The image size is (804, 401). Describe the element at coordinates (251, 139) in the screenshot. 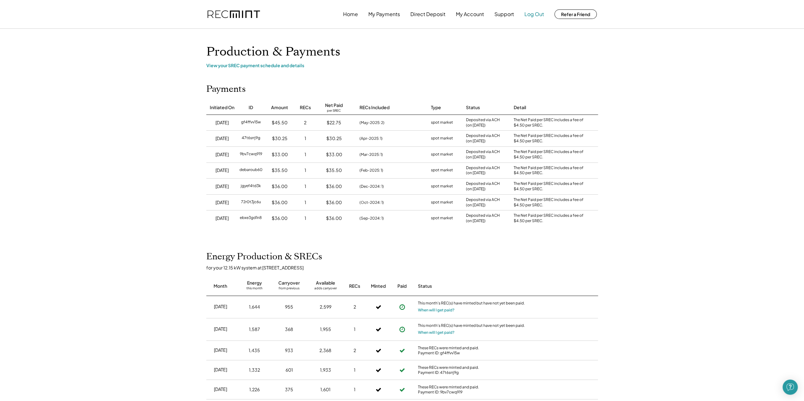

I see `div: 47t6srrj9g` at that location.